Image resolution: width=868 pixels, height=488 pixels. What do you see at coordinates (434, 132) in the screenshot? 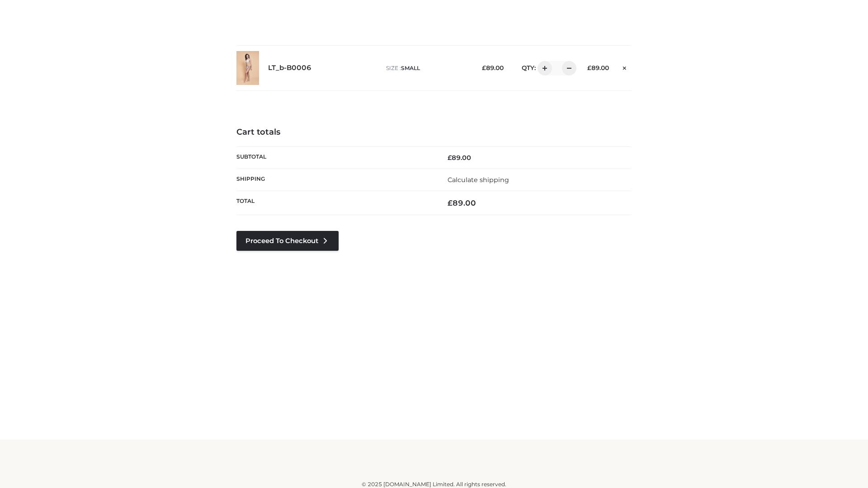
I see `h4: Cart totals` at bounding box center [434, 132].